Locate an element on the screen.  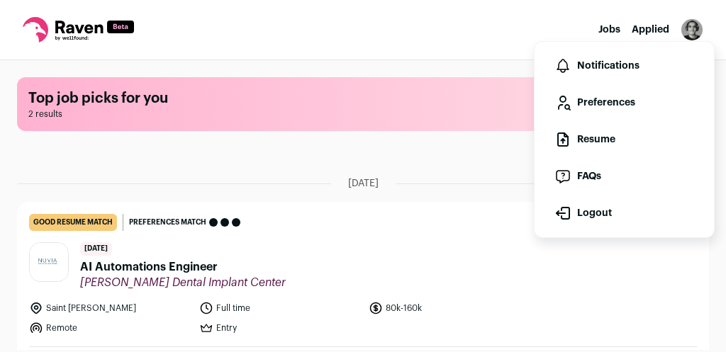
img: 18951586-medium_jpg is located at coordinates (692, 30).